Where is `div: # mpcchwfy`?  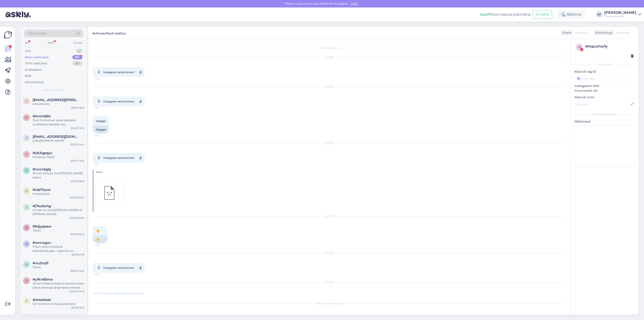 div: # mpcchwfy is located at coordinates (610, 46).